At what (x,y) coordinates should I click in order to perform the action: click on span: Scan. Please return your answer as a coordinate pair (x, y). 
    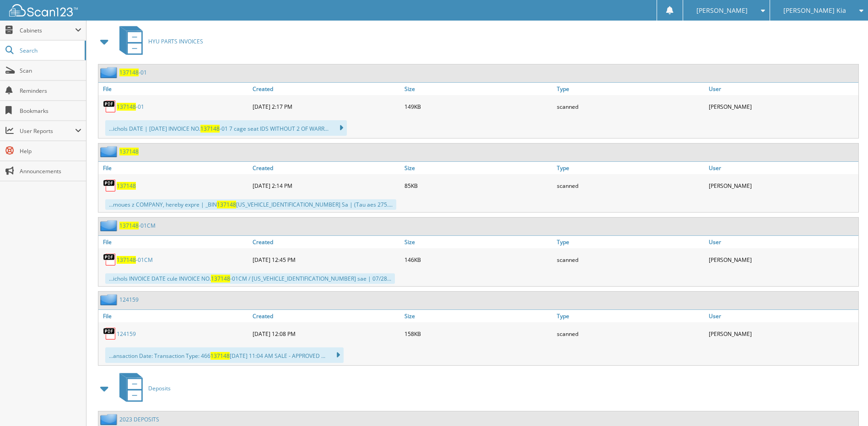
    Looking at the image, I should click on (51, 71).